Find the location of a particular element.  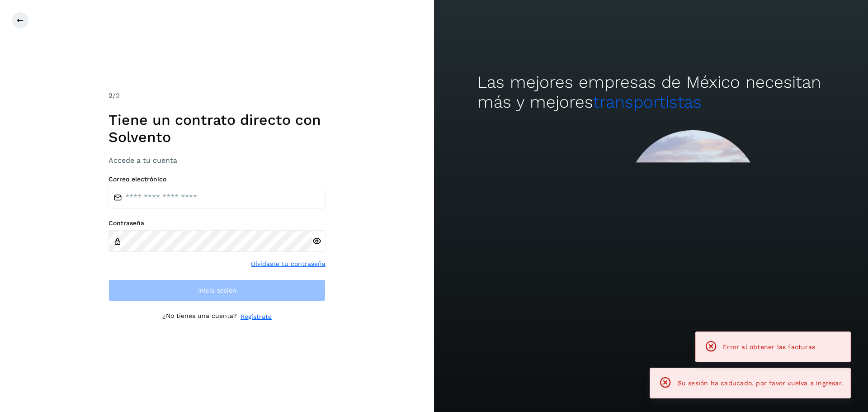

p: ¿No tienes una cuenta? is located at coordinates (200, 317).